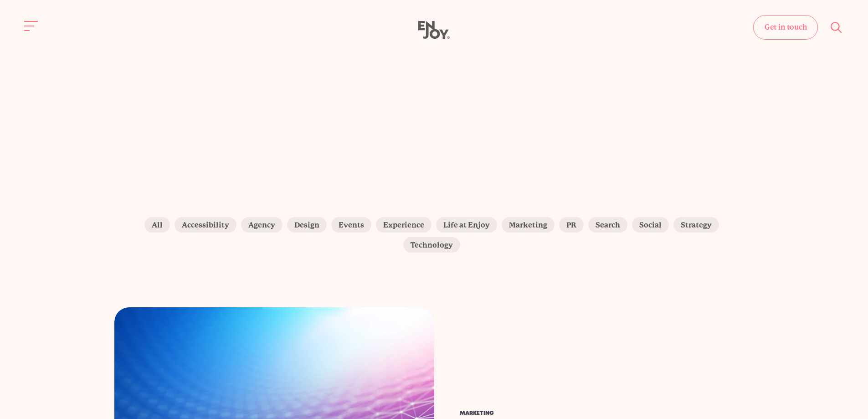 The image size is (868, 419). I want to click on button: Site navigation, so click(31, 26).